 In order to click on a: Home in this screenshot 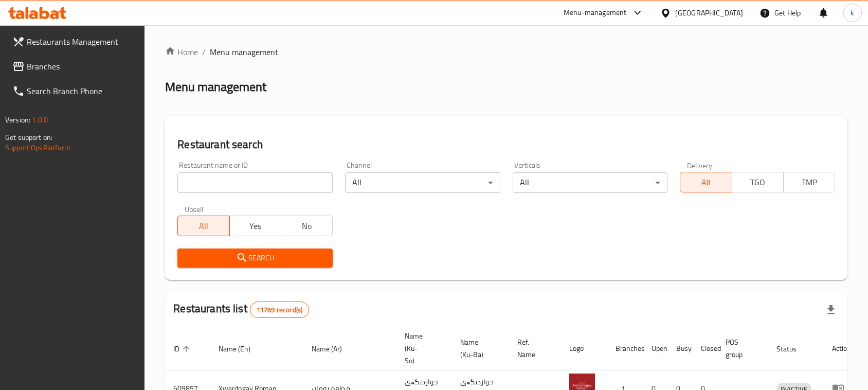, I will do `click(181, 52)`.